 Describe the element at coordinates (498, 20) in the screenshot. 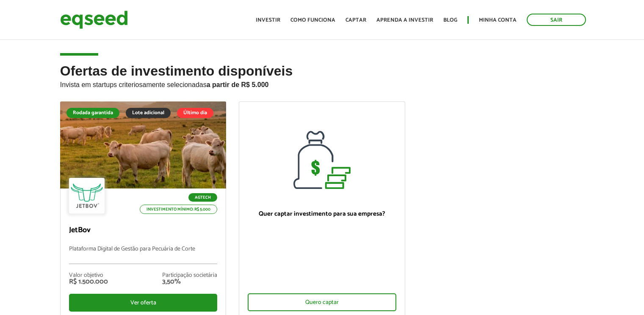

I see `a: Minha conta` at that location.